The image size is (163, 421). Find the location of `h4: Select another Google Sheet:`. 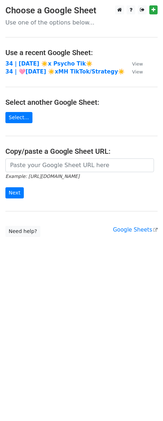

h4: Select another Google Sheet: is located at coordinates (81, 102).